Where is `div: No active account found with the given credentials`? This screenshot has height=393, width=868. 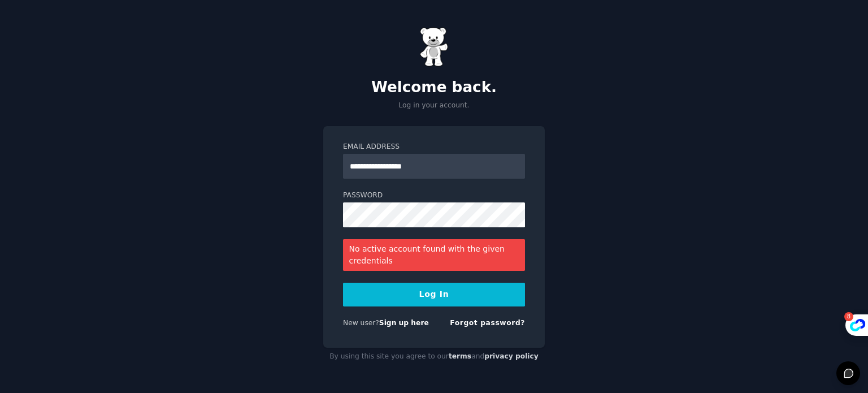
div: No active account found with the given credentials is located at coordinates (434, 255).